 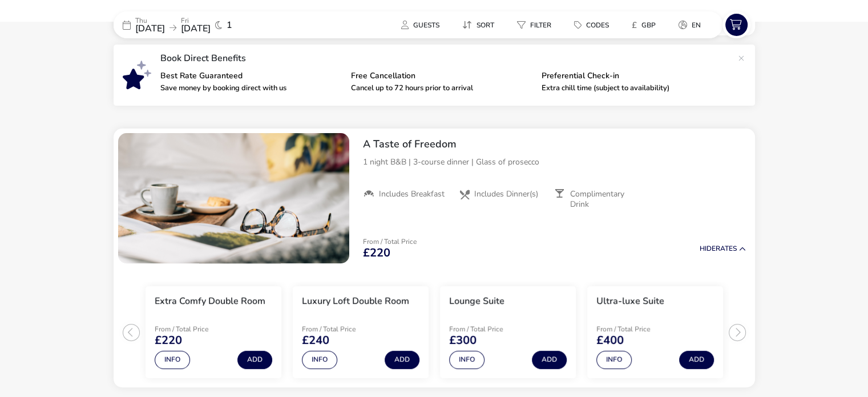 I want to click on button: Filter, so click(x=534, y=25).